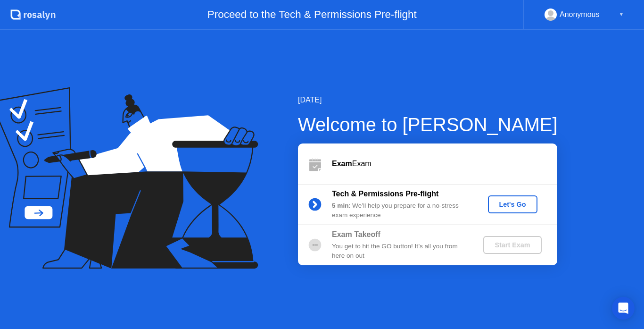  Describe the element at coordinates (512, 245) in the screenshot. I see `div: Start Exam` at that location.